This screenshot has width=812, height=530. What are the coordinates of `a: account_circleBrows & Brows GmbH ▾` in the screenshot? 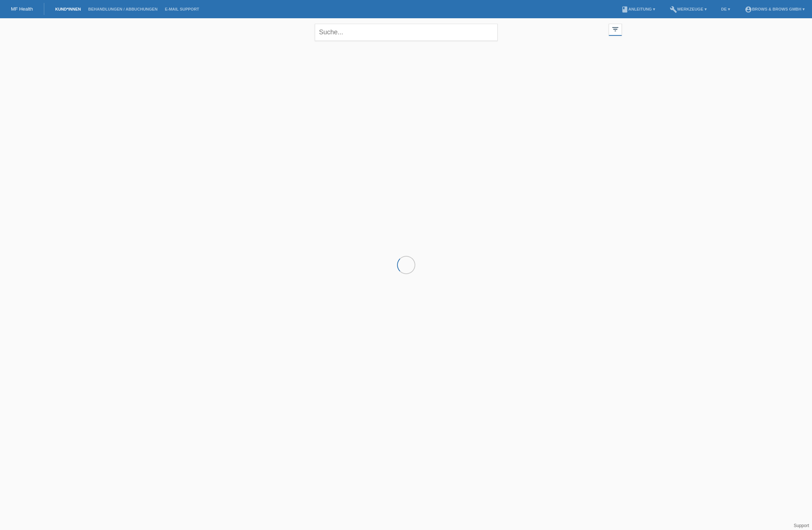 It's located at (775, 9).